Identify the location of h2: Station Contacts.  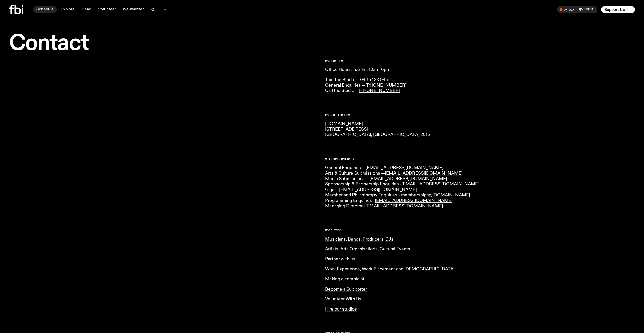
(480, 159).